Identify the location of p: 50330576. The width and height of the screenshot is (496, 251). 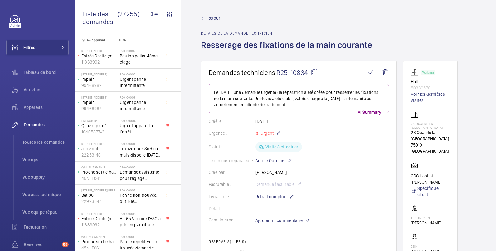
(430, 88).